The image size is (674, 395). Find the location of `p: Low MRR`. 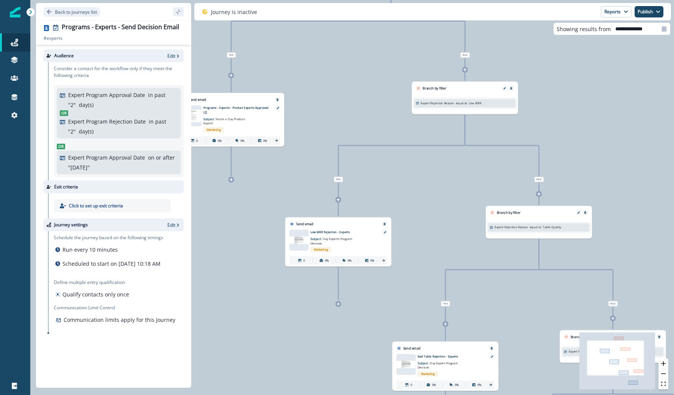

p: Low MRR is located at coordinates (475, 103).